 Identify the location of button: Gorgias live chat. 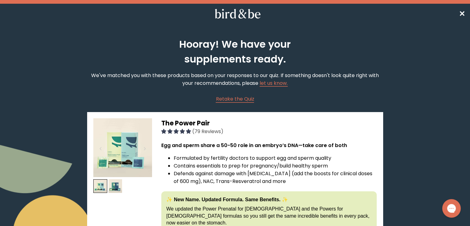
(12, 11).